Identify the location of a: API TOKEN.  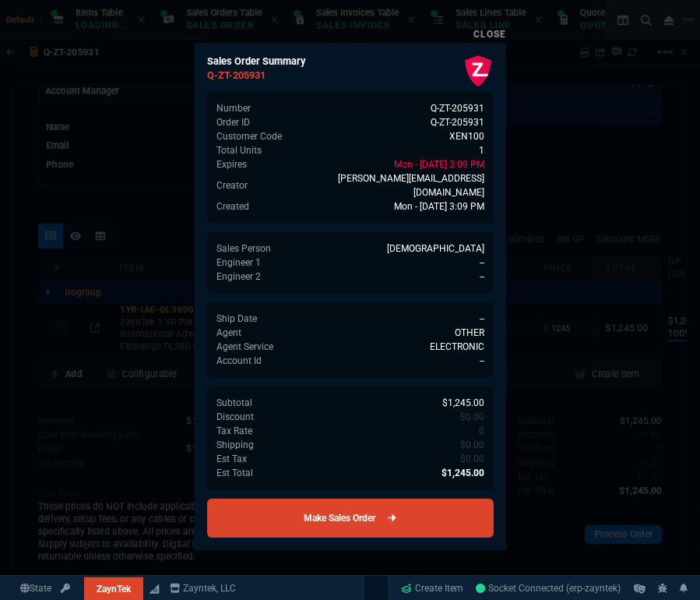
(65, 589).